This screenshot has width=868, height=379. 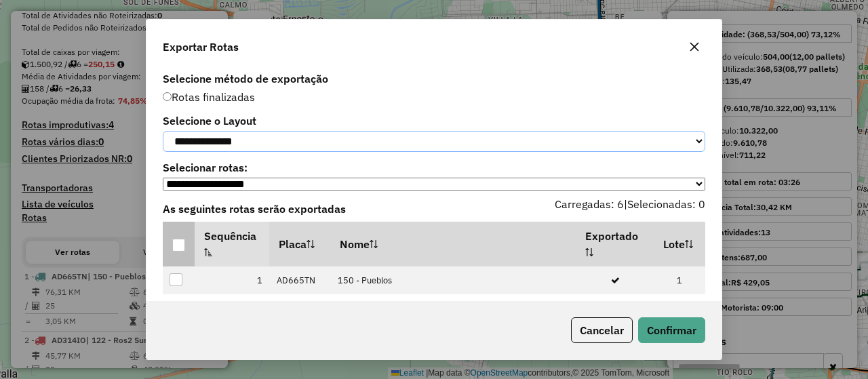 I want to click on td: 2, so click(x=232, y=308).